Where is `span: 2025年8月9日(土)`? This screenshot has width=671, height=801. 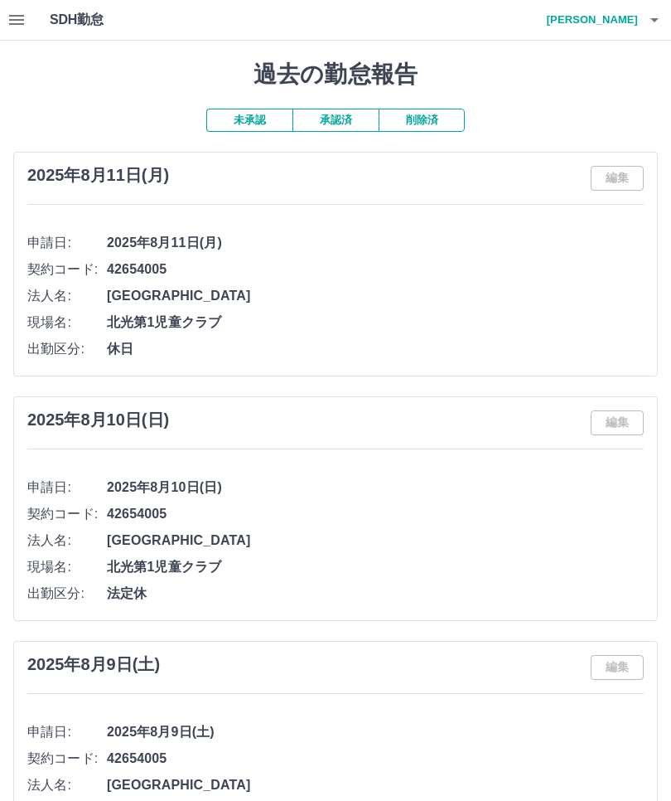
span: 2025年8月9日(土) is located at coordinates (375, 732).